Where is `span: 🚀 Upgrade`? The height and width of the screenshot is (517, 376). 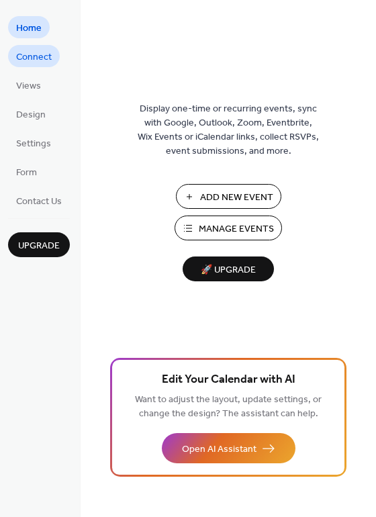
span: 🚀 Upgrade is located at coordinates (228, 270).